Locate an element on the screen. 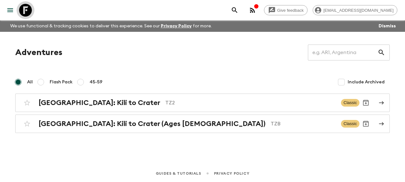  span: Flash Pack is located at coordinates (61, 82).